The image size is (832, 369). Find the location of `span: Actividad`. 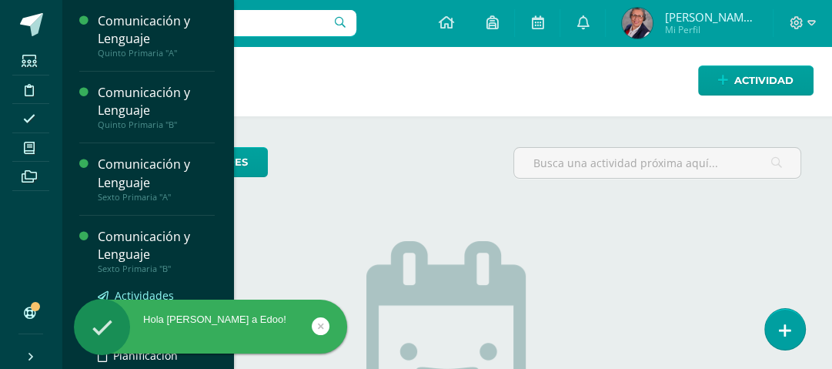

span: Actividad is located at coordinates (763, 80).